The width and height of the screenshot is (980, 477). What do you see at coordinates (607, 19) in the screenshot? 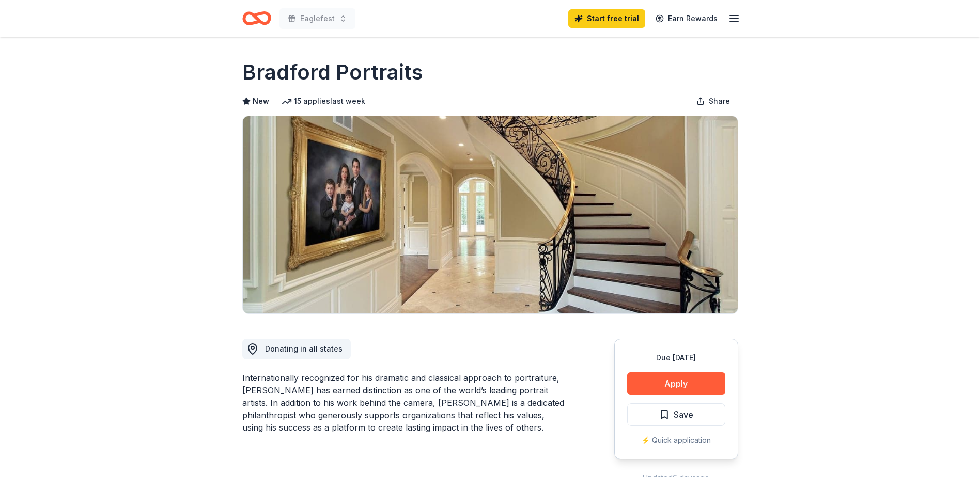
I see `a: Start free trial` at bounding box center [607, 19].